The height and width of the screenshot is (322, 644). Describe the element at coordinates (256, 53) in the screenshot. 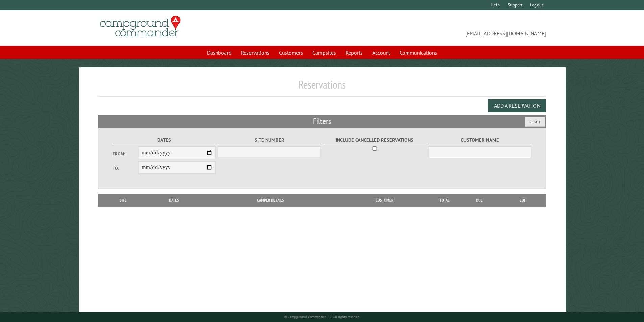

I see `a: Reservations` at that location.